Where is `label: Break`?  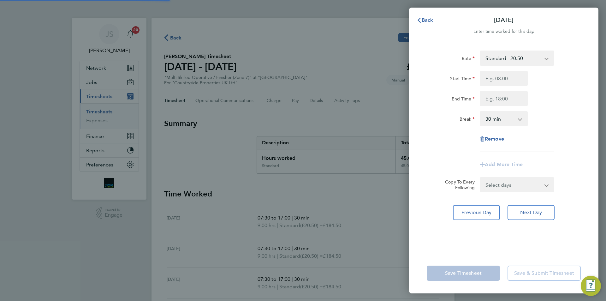
label: Break is located at coordinates (467, 120).